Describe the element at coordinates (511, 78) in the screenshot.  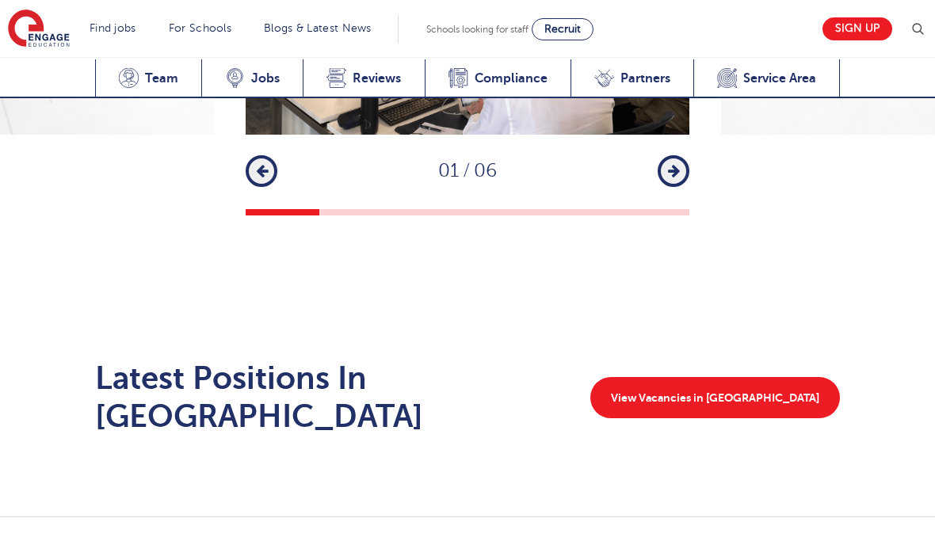
I see `span: Compliance` at that location.